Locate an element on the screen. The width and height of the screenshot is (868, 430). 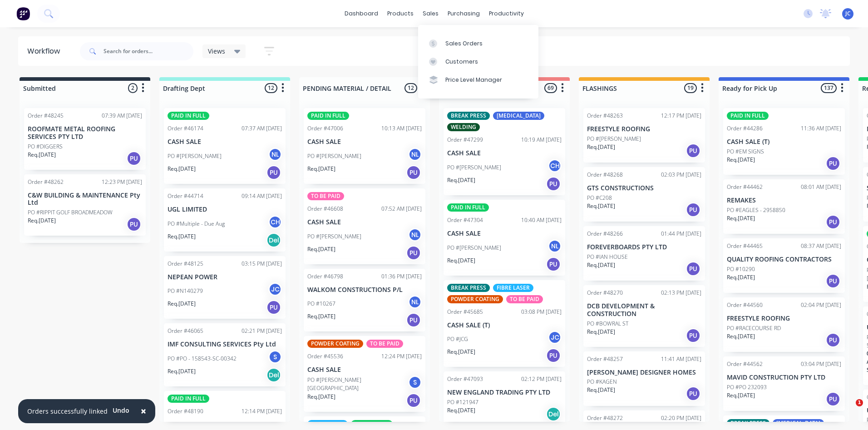
button: Undo is located at coordinates (121, 411).